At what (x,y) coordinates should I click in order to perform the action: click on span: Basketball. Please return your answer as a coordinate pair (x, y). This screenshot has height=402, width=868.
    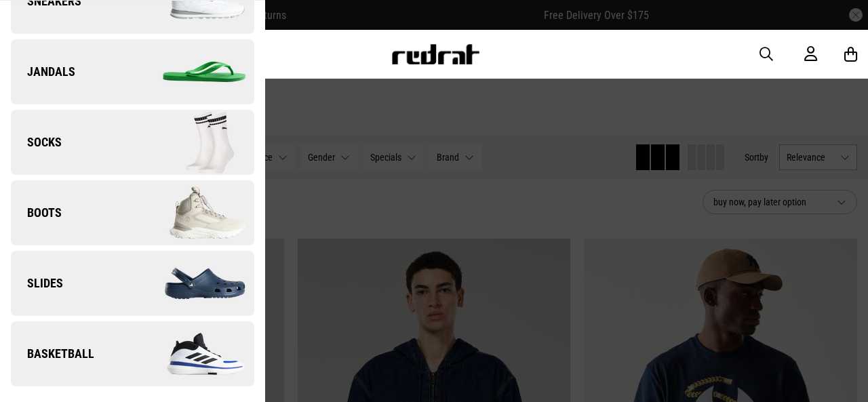
    Looking at the image, I should click on (52, 354).